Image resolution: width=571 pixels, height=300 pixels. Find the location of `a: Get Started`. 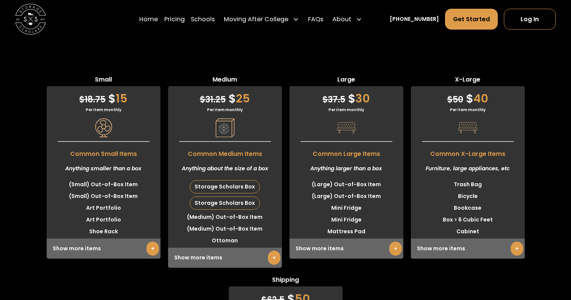

a: Get Started is located at coordinates (471, 19).